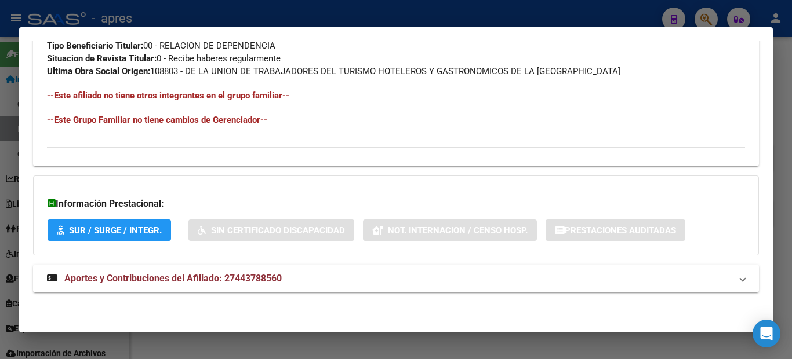 This screenshot has height=359, width=792. I want to click on span: Not. Internacion / Censo Hosp., so click(457, 231).